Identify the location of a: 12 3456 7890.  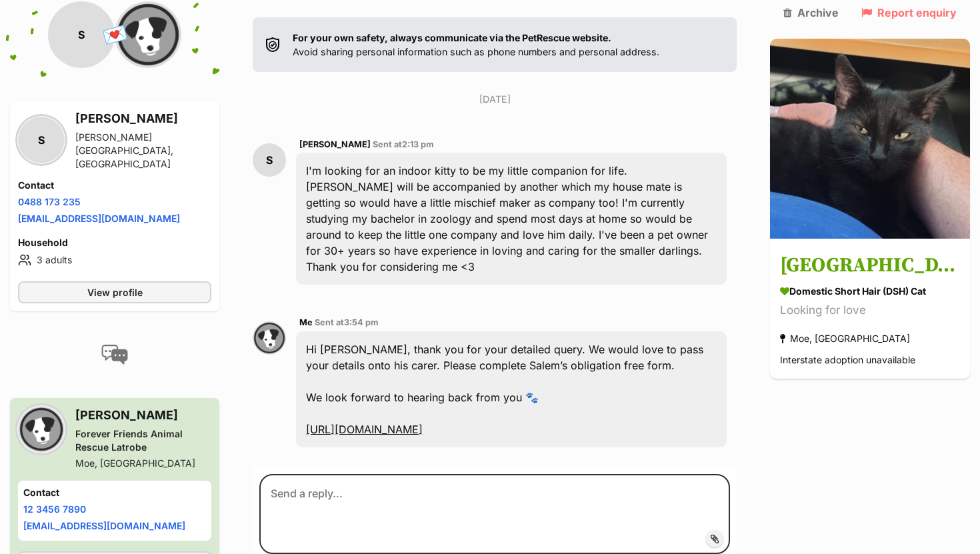
(54, 509).